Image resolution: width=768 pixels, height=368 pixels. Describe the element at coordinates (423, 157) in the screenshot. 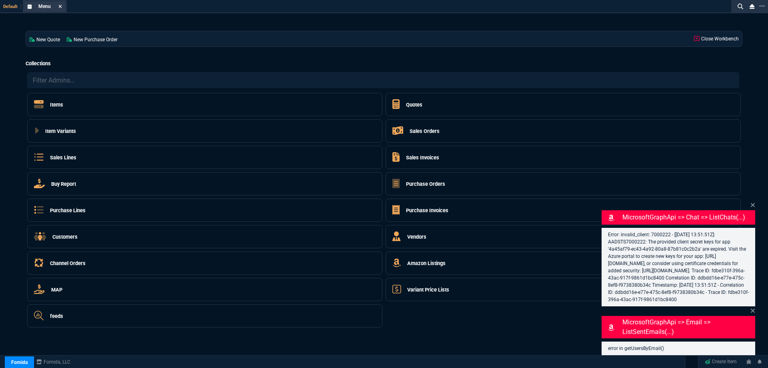

I see `h5: Sales Invoices` at that location.